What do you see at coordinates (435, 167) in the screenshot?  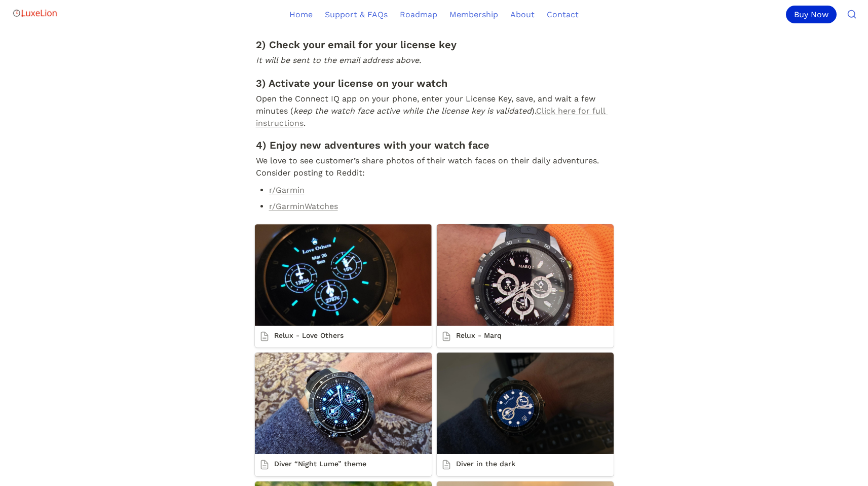 I see `p: We love to see customer’s share photos of their watch faces on their daily adventures. Consider p...` at bounding box center [435, 167].